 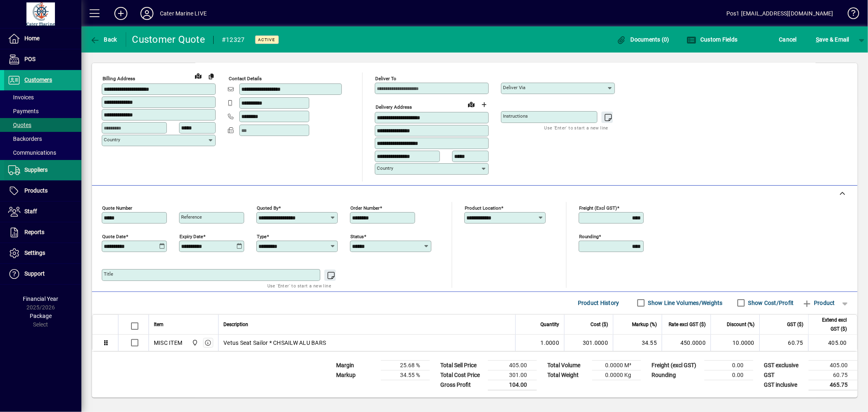 What do you see at coordinates (42, 111) in the screenshot?
I see `a: Payments` at bounding box center [42, 111].